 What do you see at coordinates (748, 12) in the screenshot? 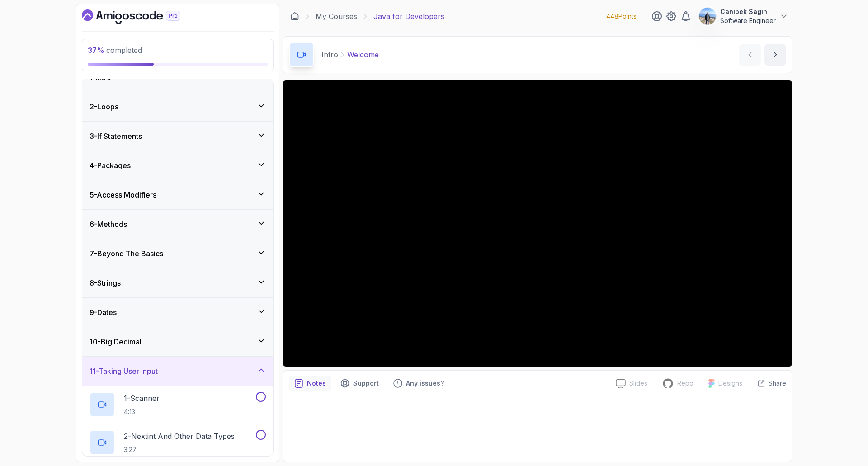
I see `p: Canibek Sagin` at bounding box center [748, 12].